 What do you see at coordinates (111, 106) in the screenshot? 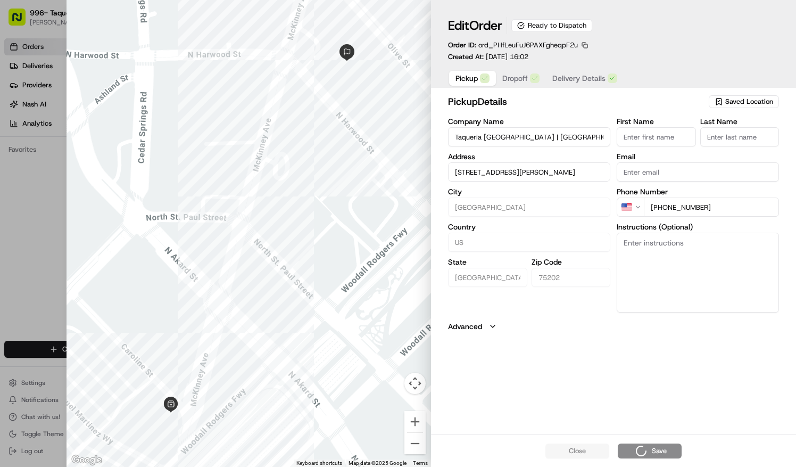
I see `div: Start new chat` at bounding box center [111, 106].